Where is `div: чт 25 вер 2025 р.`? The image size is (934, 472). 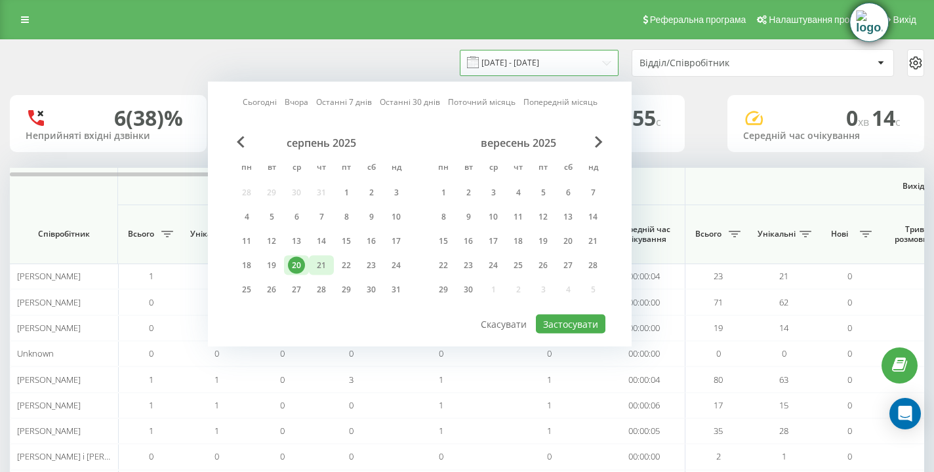 div: чт 25 вер 2025 р. is located at coordinates (518, 266).